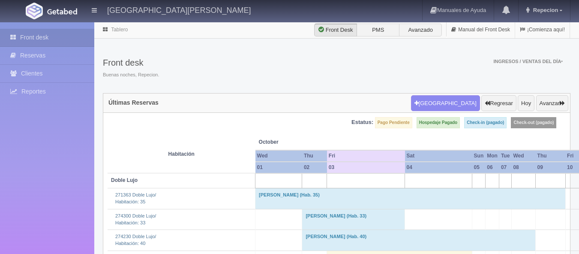 Image resolution: width=579 pixels, height=254 pixels. What do you see at coordinates (492, 167) in the screenshot?
I see `th: 06` at bounding box center [492, 167].